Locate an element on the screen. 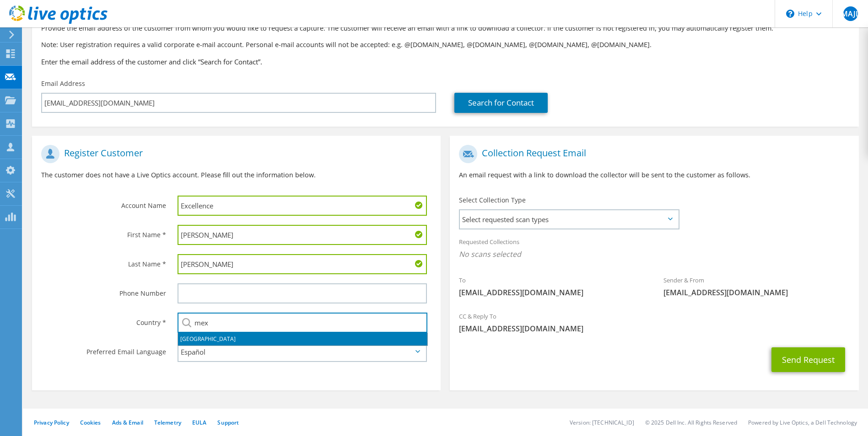 The height and width of the screenshot is (436, 868). span: No scans selected is located at coordinates (654, 255).